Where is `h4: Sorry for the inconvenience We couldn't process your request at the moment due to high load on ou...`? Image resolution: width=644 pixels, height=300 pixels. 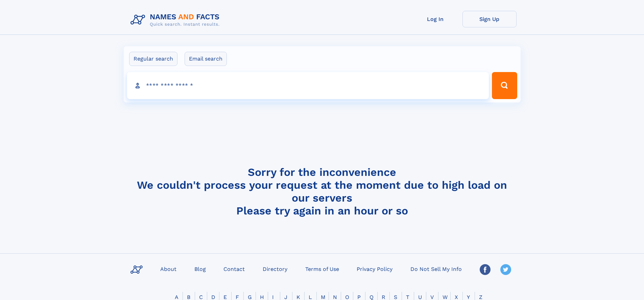
h4: Sorry for the inconvenience We couldn't process your request at the moment due to high load on ou... is located at coordinates (322, 191).